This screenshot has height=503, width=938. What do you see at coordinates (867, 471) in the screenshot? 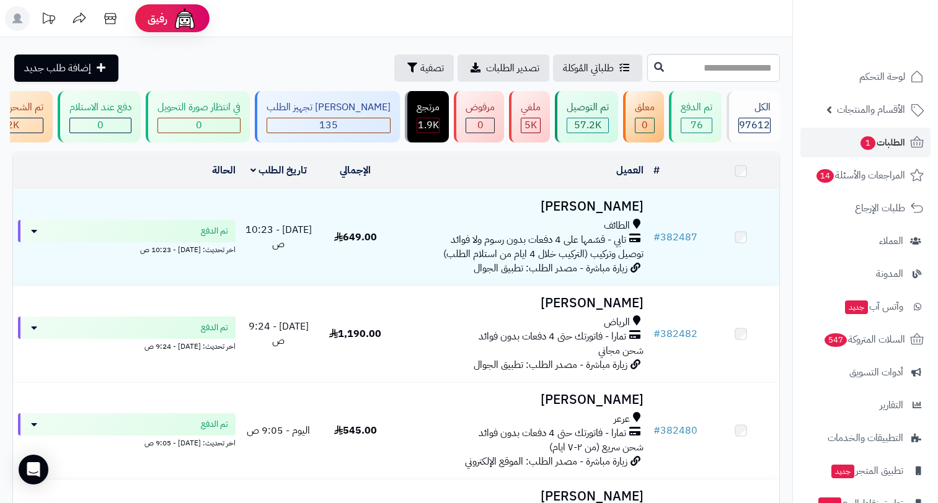
I see `span: تطبيق المتجر` at bounding box center [867, 471].